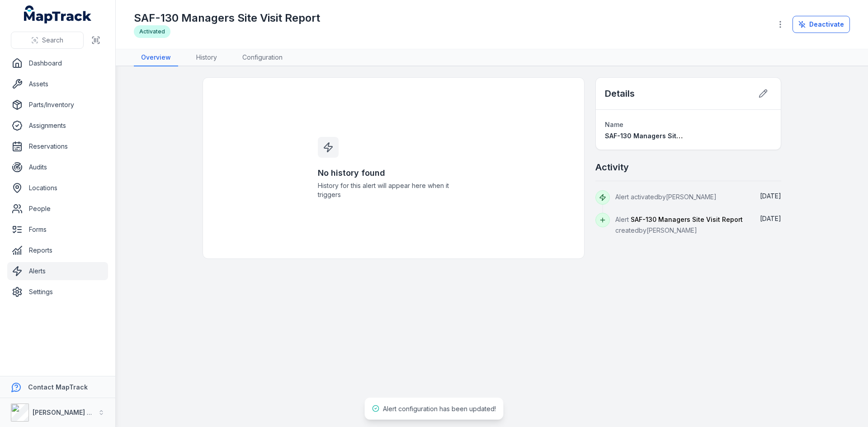  What do you see at coordinates (53, 40) in the screenshot?
I see `span: Search` at bounding box center [53, 40].